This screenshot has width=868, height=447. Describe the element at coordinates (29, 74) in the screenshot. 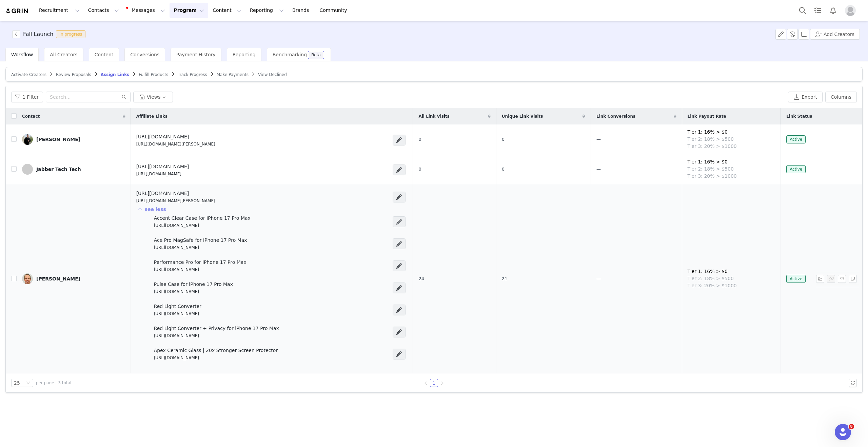

I see `span: Activate Creators` at that location.